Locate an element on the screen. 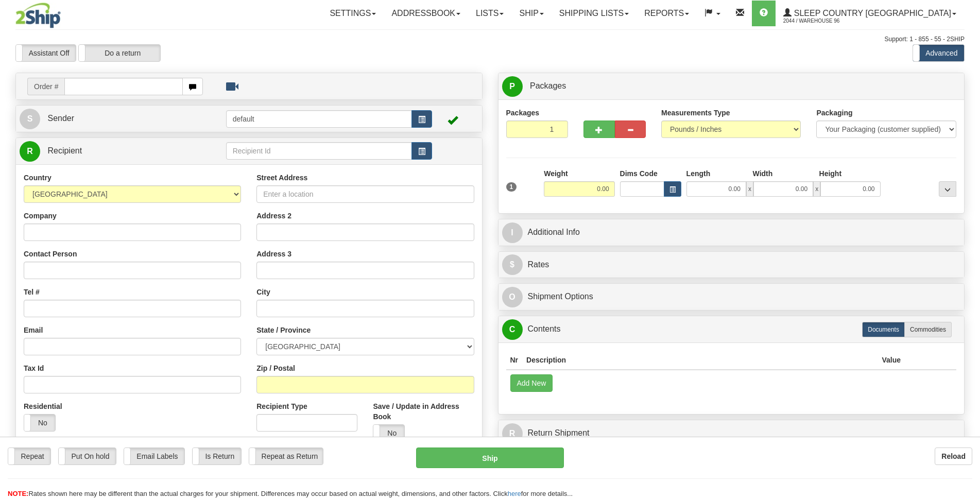 The image size is (980, 499). label: Tax Id is located at coordinates (33, 368).